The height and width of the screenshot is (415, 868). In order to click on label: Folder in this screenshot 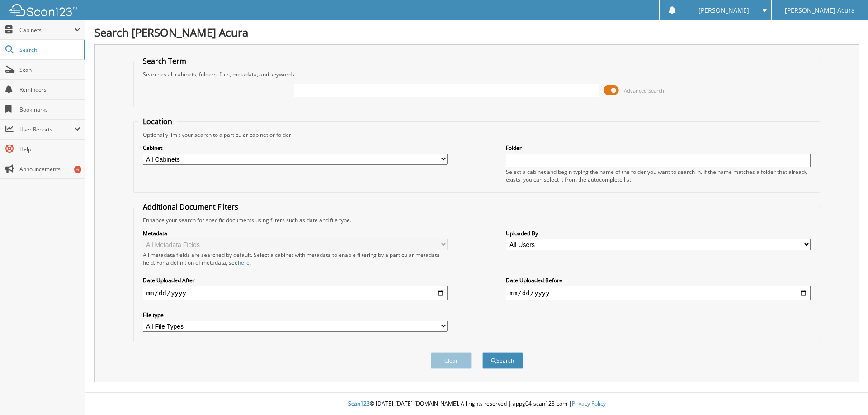, I will do `click(658, 148)`.